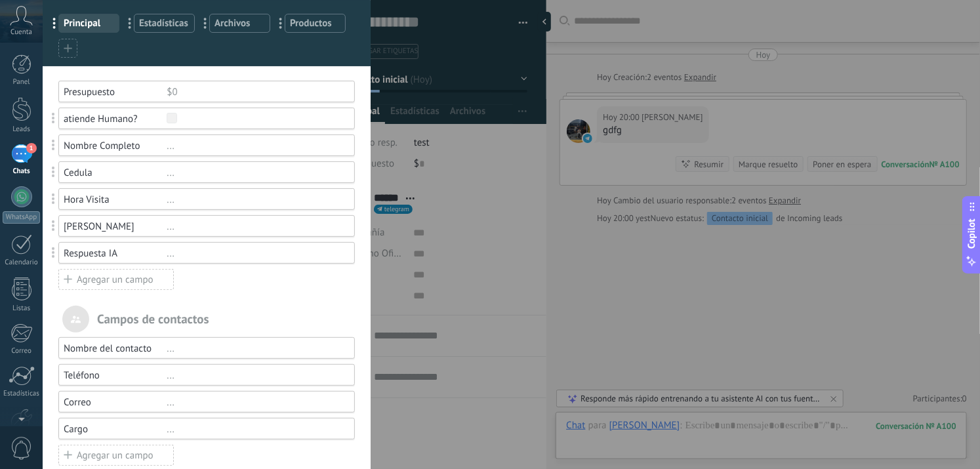 The height and width of the screenshot is (469, 980). Describe the element at coordinates (115, 253) in the screenshot. I see `div: Respuesta IA` at that location.